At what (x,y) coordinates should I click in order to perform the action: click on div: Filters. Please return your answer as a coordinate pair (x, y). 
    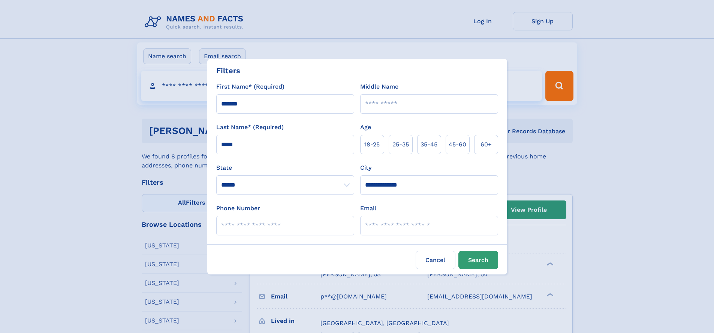
    Looking at the image, I should click on (228, 70).